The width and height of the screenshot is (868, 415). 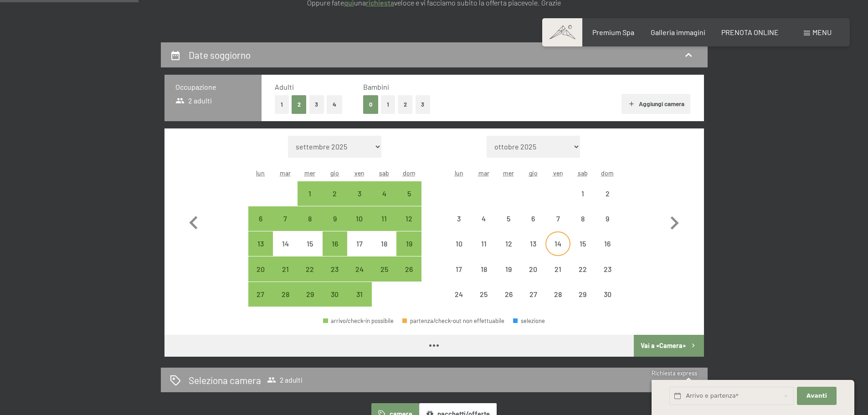 What do you see at coordinates (220, 55) in the screenshot?
I see `h2: Date soggiorno` at bounding box center [220, 55].